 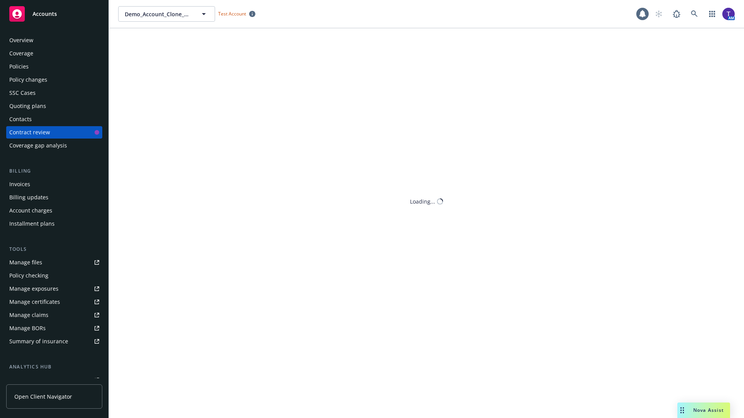 I want to click on div: Manage certificates, so click(x=34, y=302).